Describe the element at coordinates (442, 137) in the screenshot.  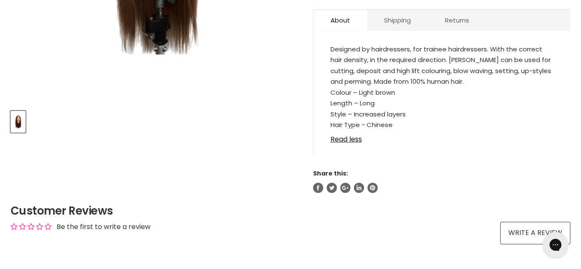
I see `a: Read less` at that location.